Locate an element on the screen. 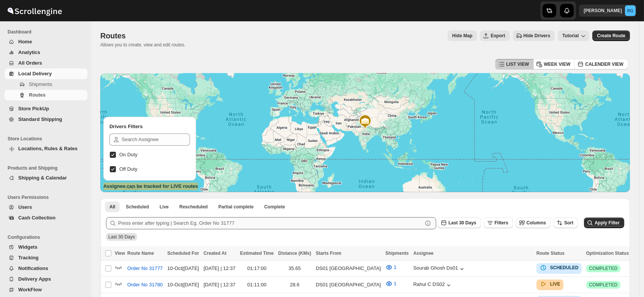  button: Widgets is located at coordinates (46, 247).